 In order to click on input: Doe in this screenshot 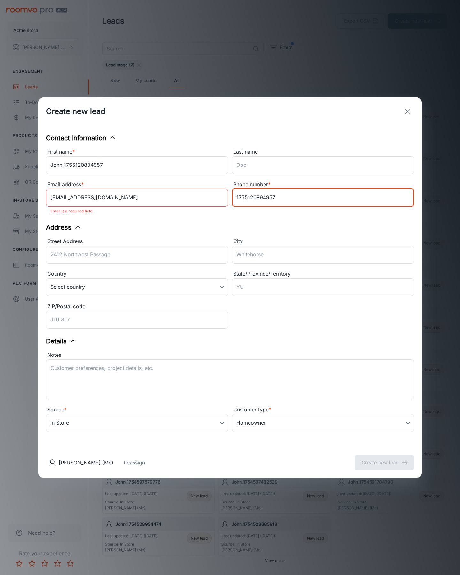, I will do `click(323, 165)`.